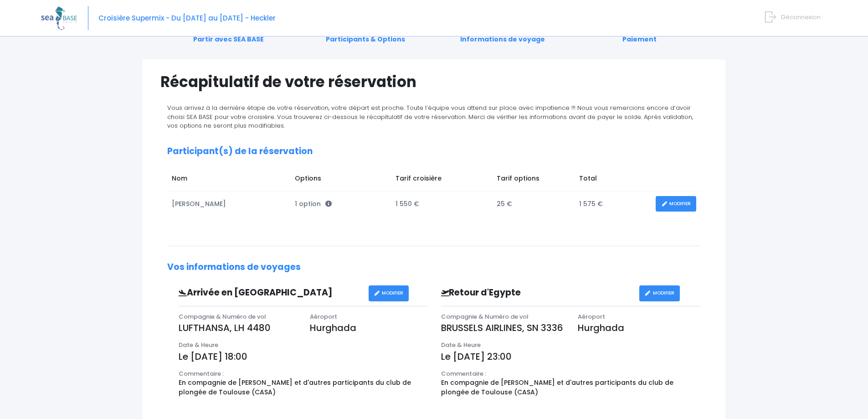  I want to click on h3: Retour d'Egypte, so click(537, 293).